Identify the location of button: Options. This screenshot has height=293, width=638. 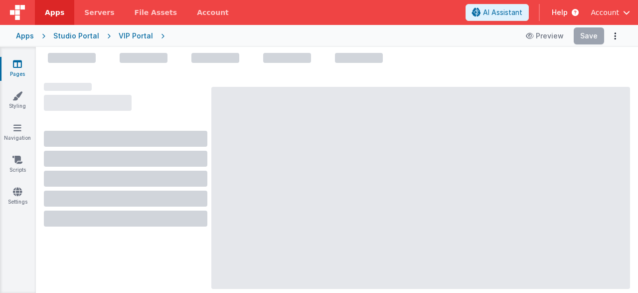
(615, 36).